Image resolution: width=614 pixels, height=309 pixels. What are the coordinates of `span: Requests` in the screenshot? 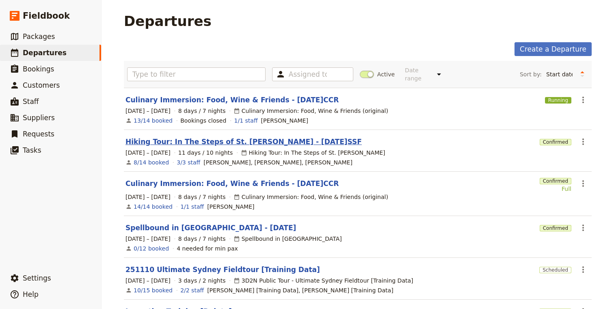 It's located at (39, 134).